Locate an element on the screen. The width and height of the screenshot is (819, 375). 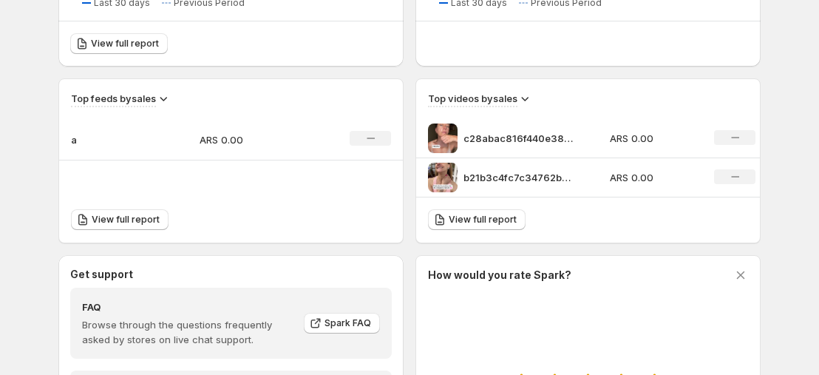
h3: Get support is located at coordinates (101, 274).